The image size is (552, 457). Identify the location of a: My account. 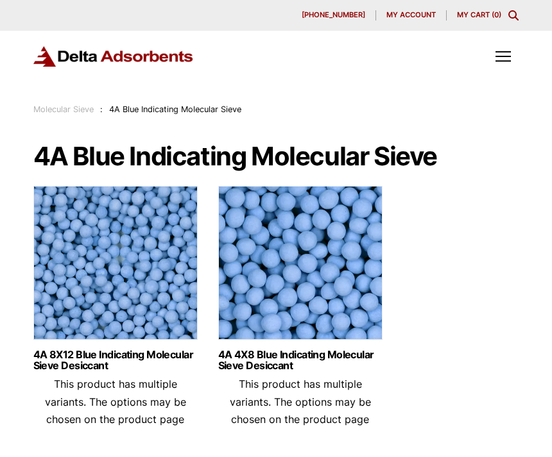
(411, 15).